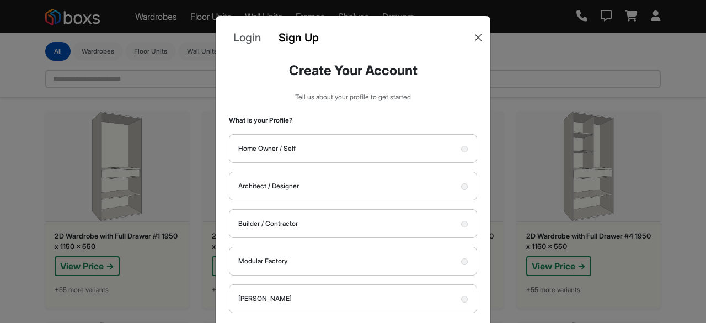 The image size is (706, 323). I want to click on label: What is your Profile?, so click(261, 120).